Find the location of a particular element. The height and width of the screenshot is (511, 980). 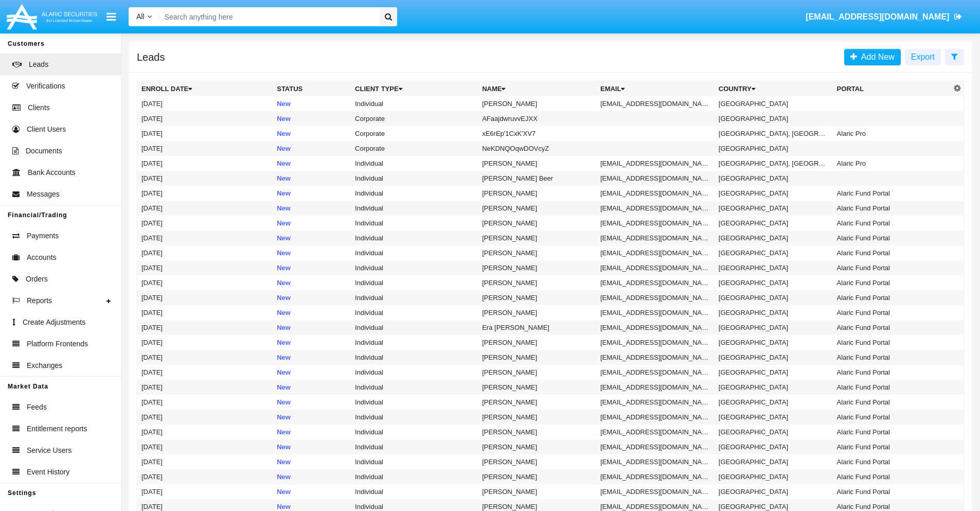

img: Logo image is located at coordinates (52, 16).